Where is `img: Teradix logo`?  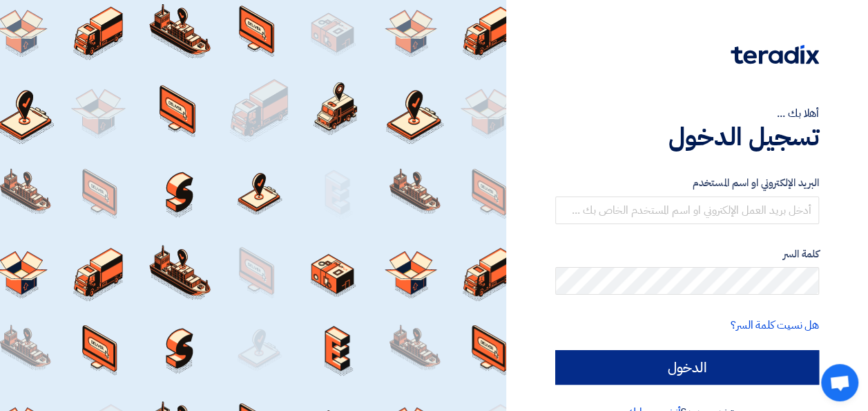
img: Teradix logo is located at coordinates (775, 55).